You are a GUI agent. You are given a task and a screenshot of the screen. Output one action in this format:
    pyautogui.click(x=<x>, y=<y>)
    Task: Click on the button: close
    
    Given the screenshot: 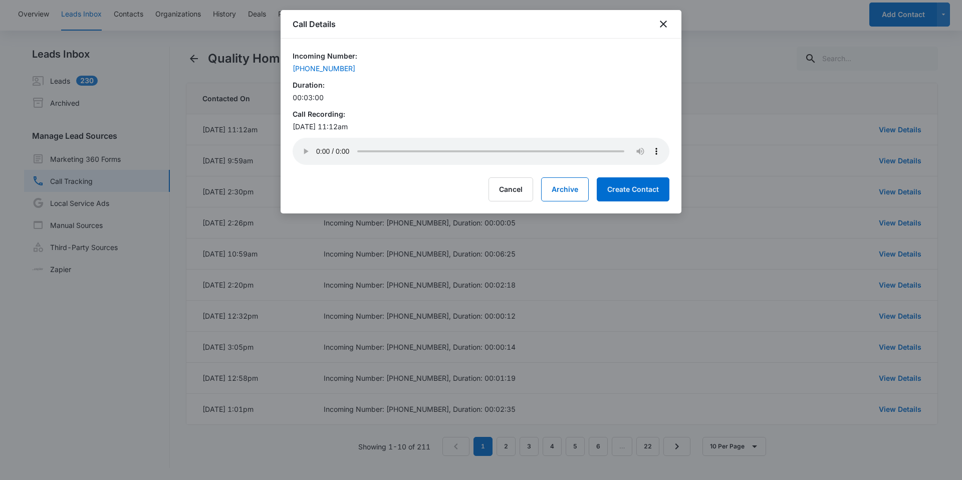 What is the action you would take?
    pyautogui.click(x=663, y=24)
    